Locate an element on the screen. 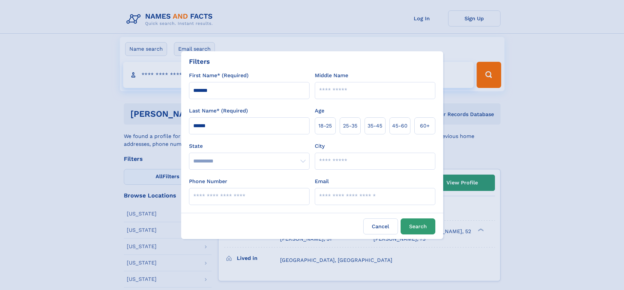 This screenshot has width=624, height=290. span: 35‑45 is located at coordinates (375, 126).